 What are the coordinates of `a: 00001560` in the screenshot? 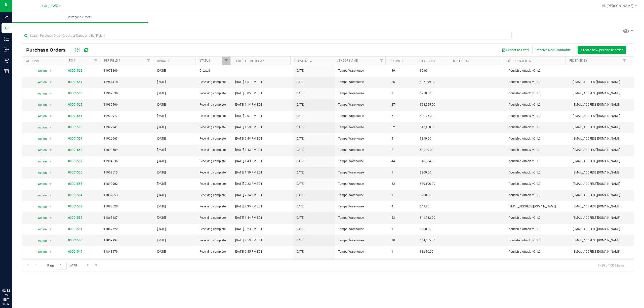 It's located at (75, 127).